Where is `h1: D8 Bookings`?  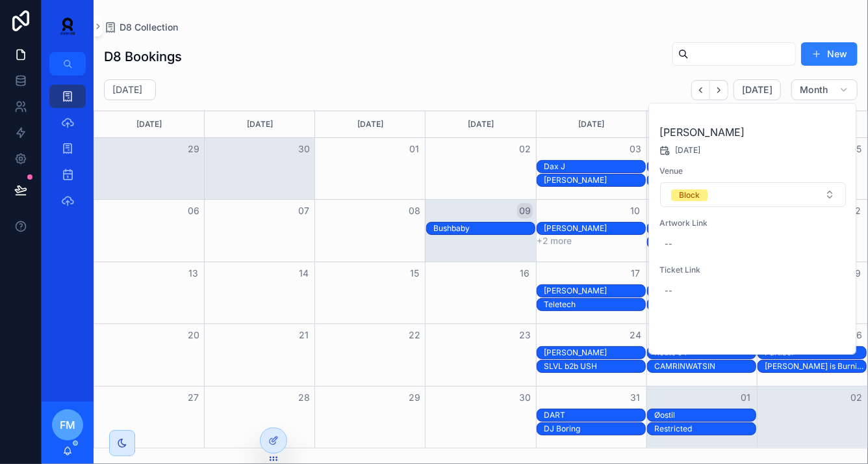
h1: D8 Bookings is located at coordinates (143, 57).